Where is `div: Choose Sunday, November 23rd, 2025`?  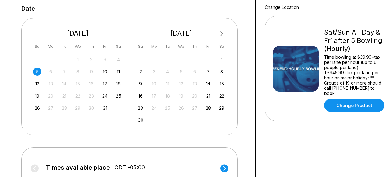
div: Choose Sunday, November 23rd, 2025 is located at coordinates (140, 108).